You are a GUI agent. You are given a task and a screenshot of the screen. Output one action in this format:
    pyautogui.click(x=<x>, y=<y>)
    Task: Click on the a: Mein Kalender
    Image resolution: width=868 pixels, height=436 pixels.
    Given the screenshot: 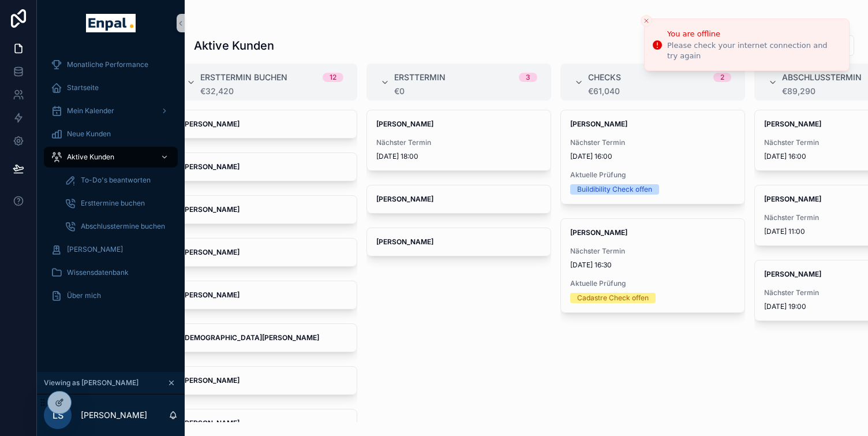 What is the action you would take?
    pyautogui.click(x=111, y=111)
    